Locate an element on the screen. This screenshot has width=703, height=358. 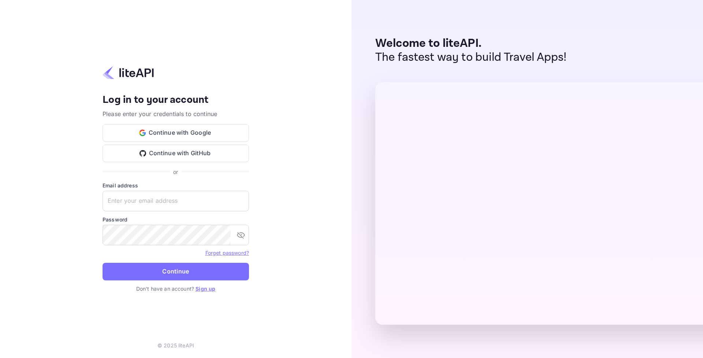
p: The fastest way to build Travel Apps! is located at coordinates (471, 58).